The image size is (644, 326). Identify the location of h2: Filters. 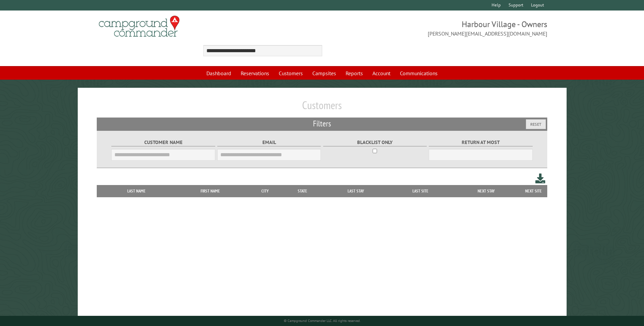
(322, 124).